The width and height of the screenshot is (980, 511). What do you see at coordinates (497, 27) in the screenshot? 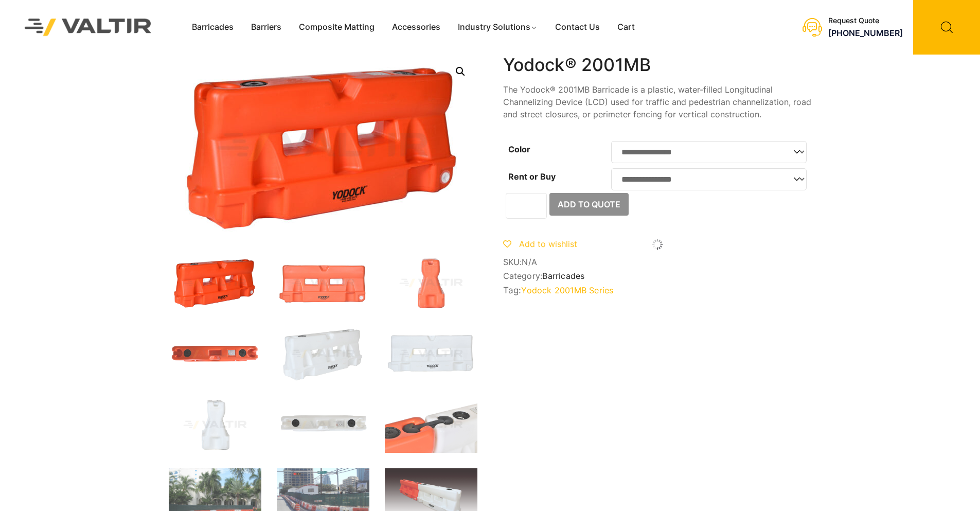
I see `a: Industry Solutions` at bounding box center [497, 27].